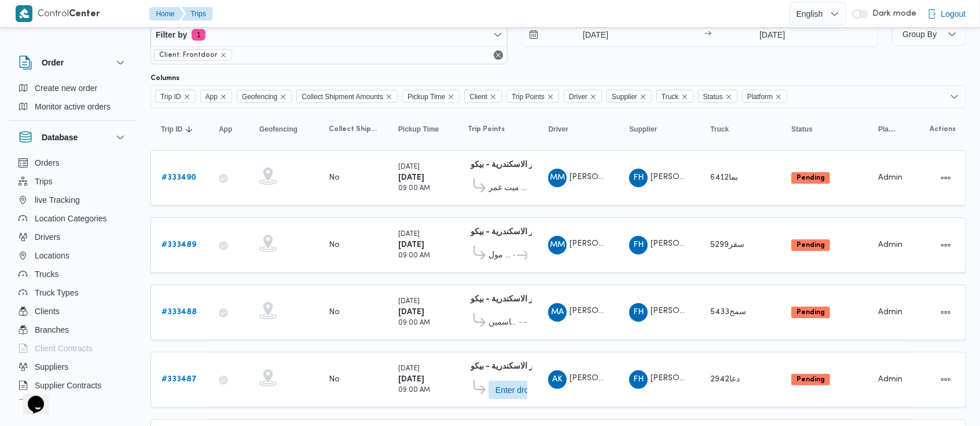  Describe the element at coordinates (741, 129) in the screenshot. I see `button: Truck` at that location.